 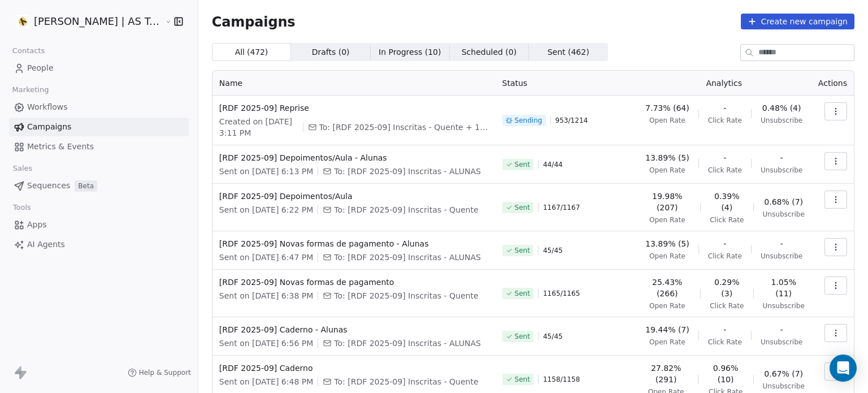 I want to click on span: Workflows, so click(x=47, y=107).